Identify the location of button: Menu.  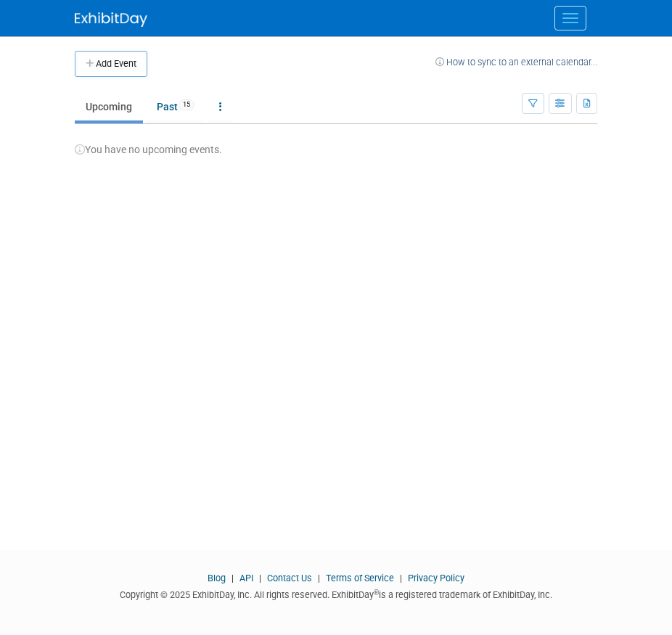
(571, 18).